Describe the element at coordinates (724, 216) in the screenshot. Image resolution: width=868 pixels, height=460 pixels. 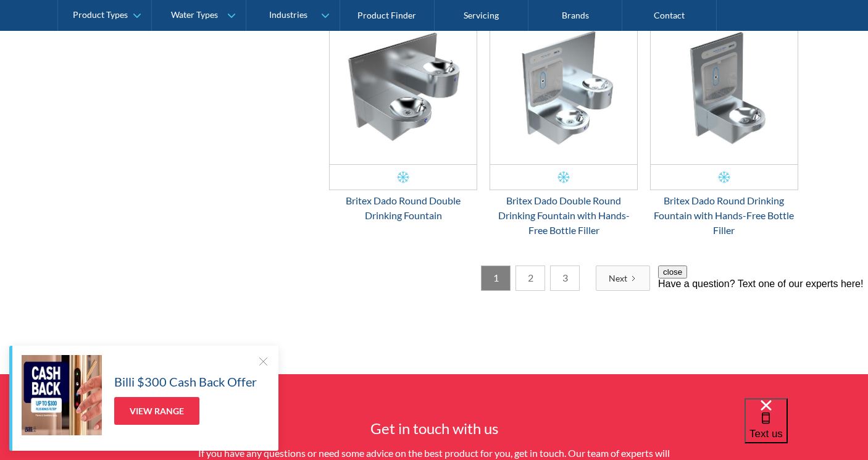
I see `div: Britex Dado Round Drinking Fountain with Hands-Free Bottle Filler` at that location.